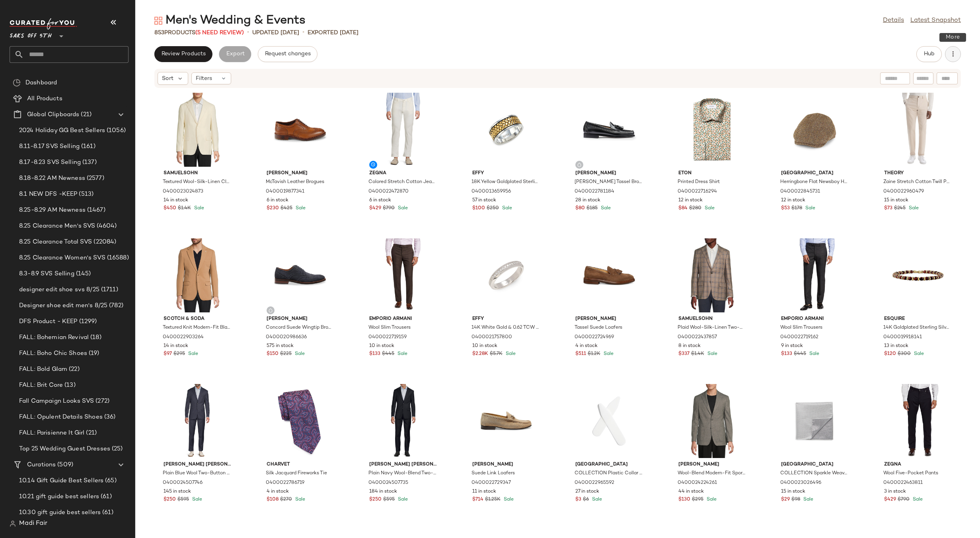  What do you see at coordinates (592, 208) in the screenshot?
I see `span: $185` at bounding box center [592, 208].